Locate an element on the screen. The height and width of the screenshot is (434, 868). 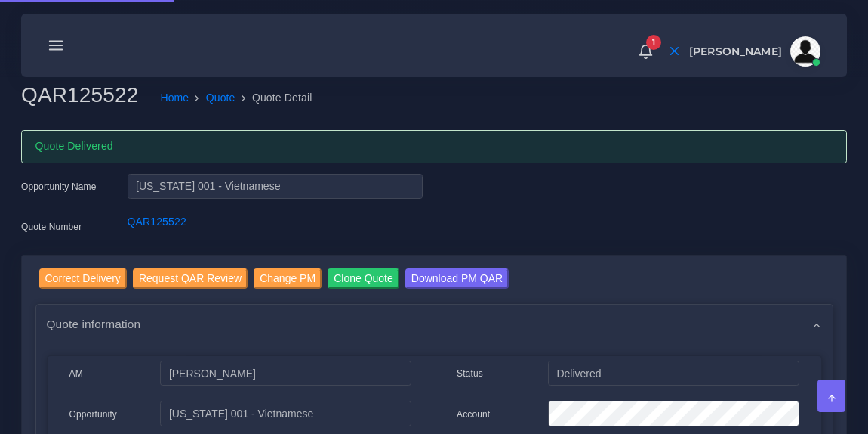
span: 1 is located at coordinates (654, 42).